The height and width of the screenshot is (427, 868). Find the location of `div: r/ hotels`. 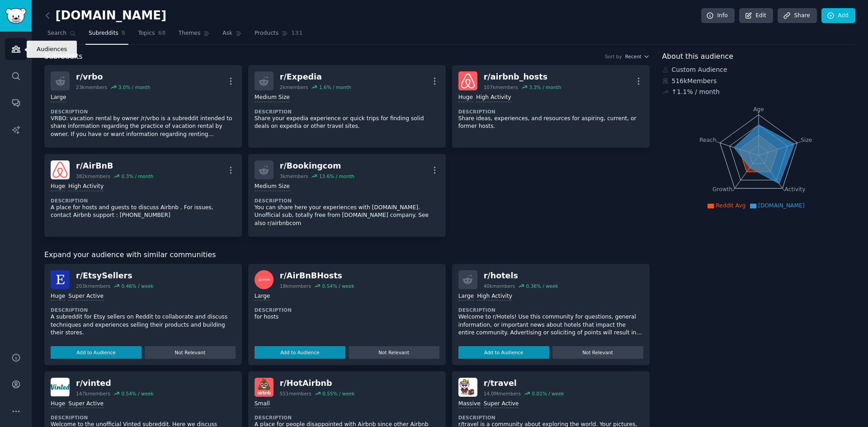

div: r/ hotels is located at coordinates (521, 276).